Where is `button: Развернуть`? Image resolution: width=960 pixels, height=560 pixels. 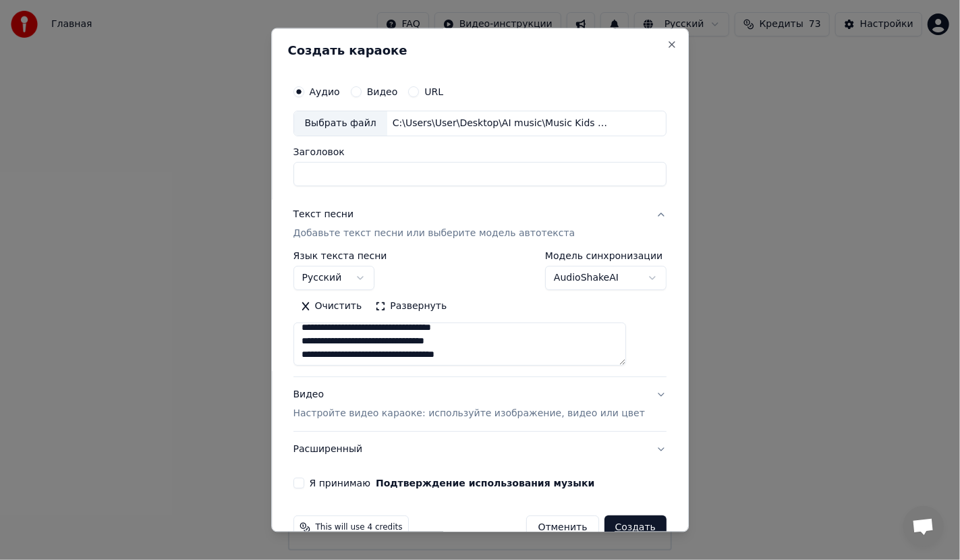 button: Развернуть is located at coordinates (411, 306).